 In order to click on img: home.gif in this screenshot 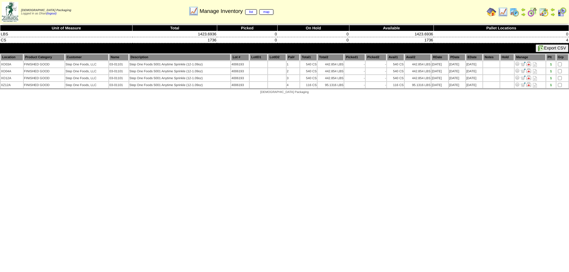, I will do `click(491, 12)`.